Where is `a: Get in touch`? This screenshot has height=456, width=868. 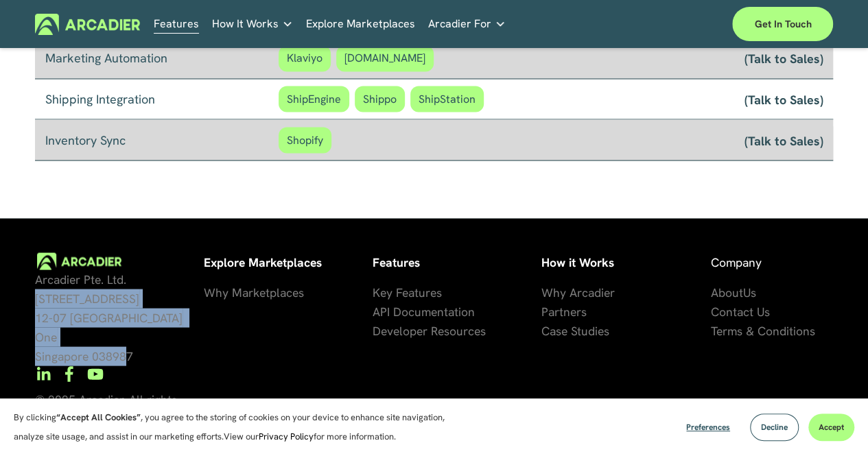
a: Get in touch is located at coordinates (782, 24).